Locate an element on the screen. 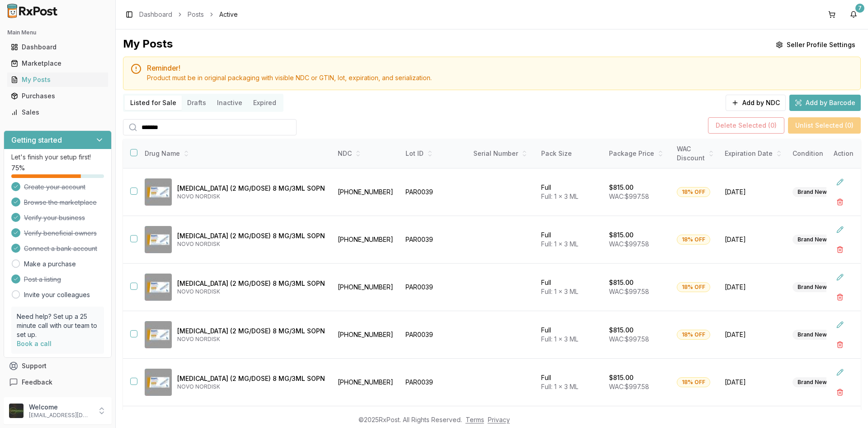 The height and width of the screenshot is (428, 868). div: Serial Number is located at coordinates (502, 154).